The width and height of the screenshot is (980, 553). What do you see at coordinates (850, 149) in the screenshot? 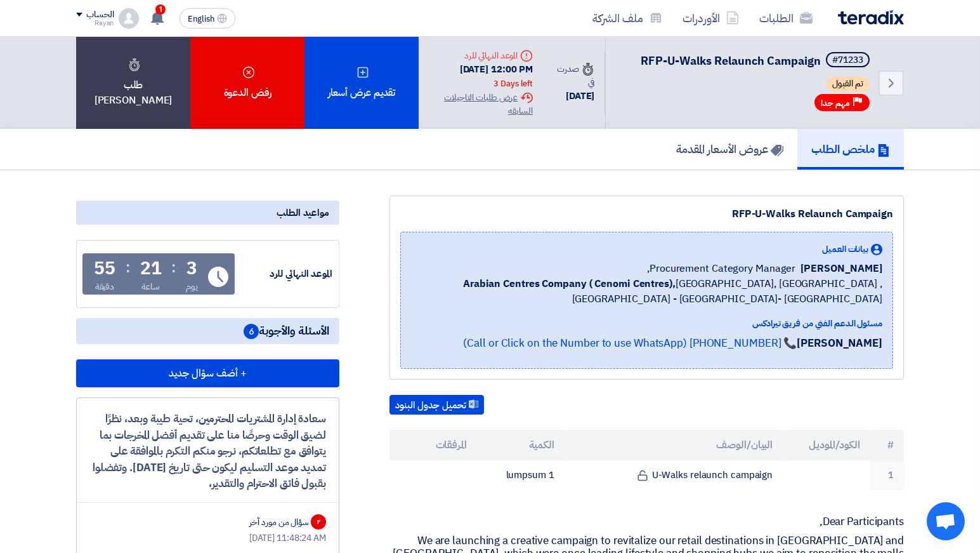
I see `a: ملخص الطلب` at bounding box center [850, 149].